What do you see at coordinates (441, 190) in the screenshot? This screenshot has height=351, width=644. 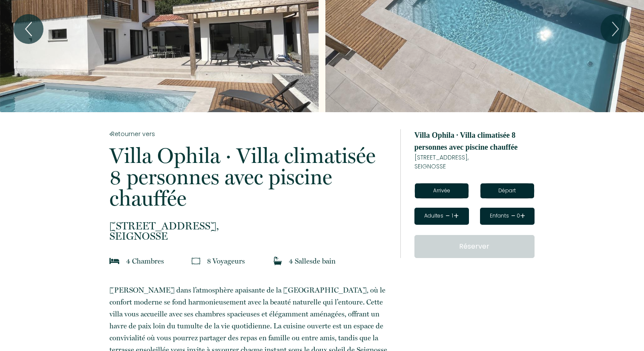 I see `input: Arrivée` at bounding box center [441, 190].